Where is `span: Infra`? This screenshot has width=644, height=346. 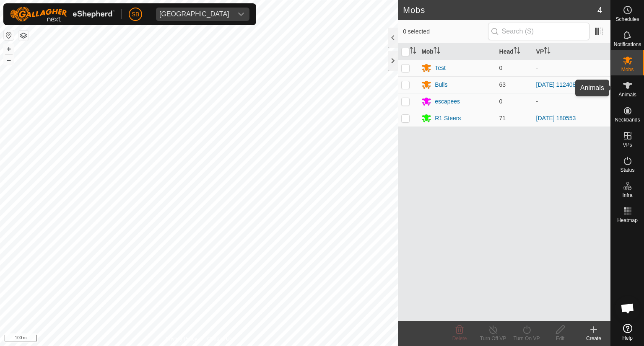 span: Infra is located at coordinates (627, 195).